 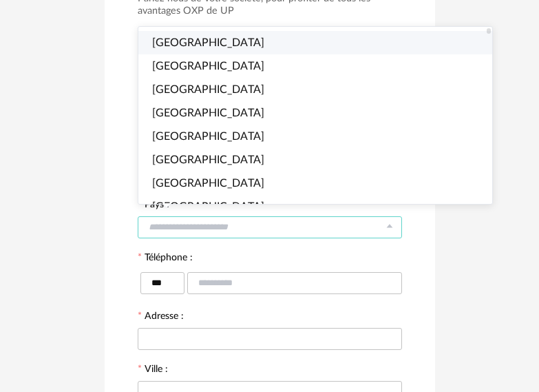 What do you see at coordinates (154, 206) in the screenshot?
I see `label: Pays :` at bounding box center [154, 206].